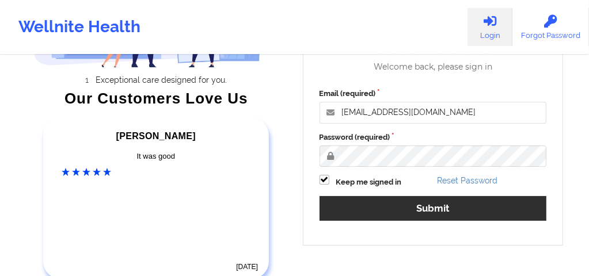 The image size is (589, 276). I want to click on a: Login, so click(490, 27).